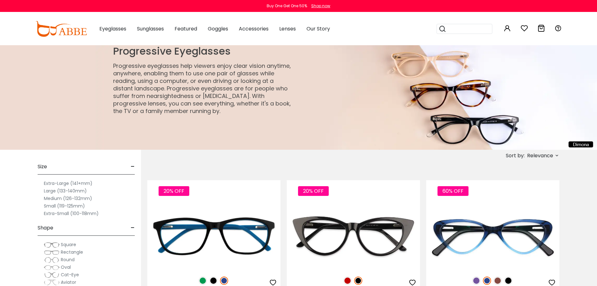 The height and width of the screenshot is (286, 597). What do you see at coordinates (72, 252) in the screenshot?
I see `span: Rectangle` at bounding box center [72, 252].